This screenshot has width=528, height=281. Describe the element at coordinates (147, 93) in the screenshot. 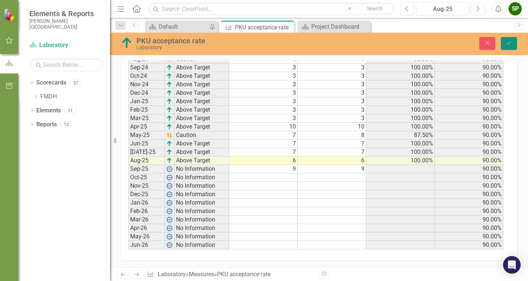

I see `td: Dec-24` at that location.